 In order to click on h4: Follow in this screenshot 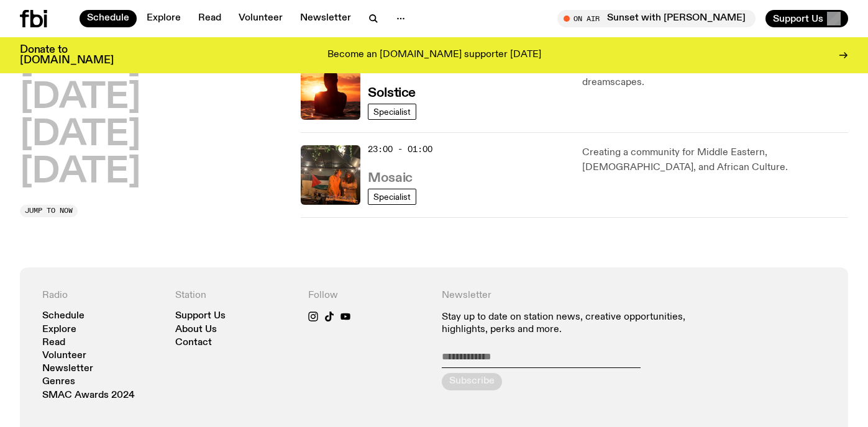, I will do `click(367, 296)`.